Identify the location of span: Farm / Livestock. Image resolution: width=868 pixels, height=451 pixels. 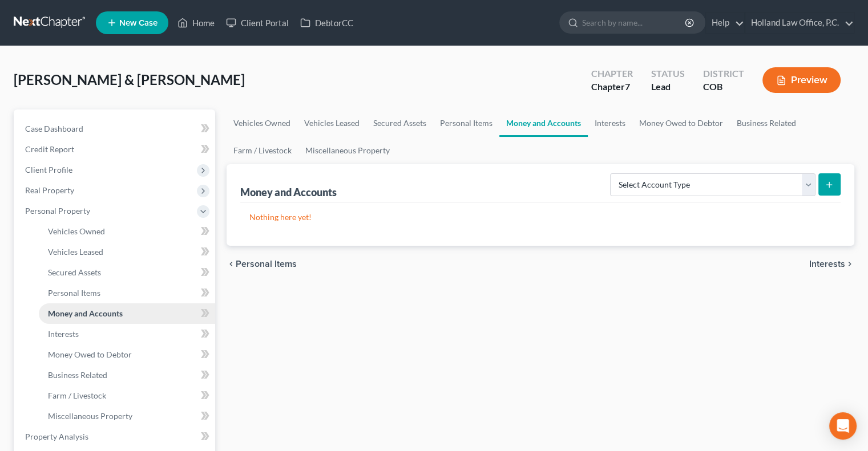
(77, 395).